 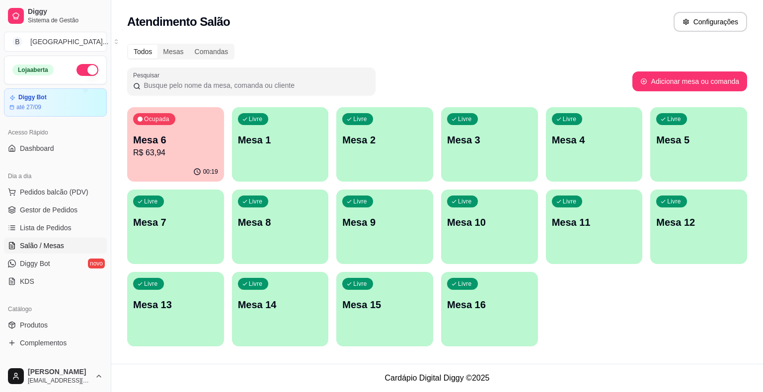 What do you see at coordinates (17, 42) in the screenshot?
I see `span: B` at bounding box center [17, 42].